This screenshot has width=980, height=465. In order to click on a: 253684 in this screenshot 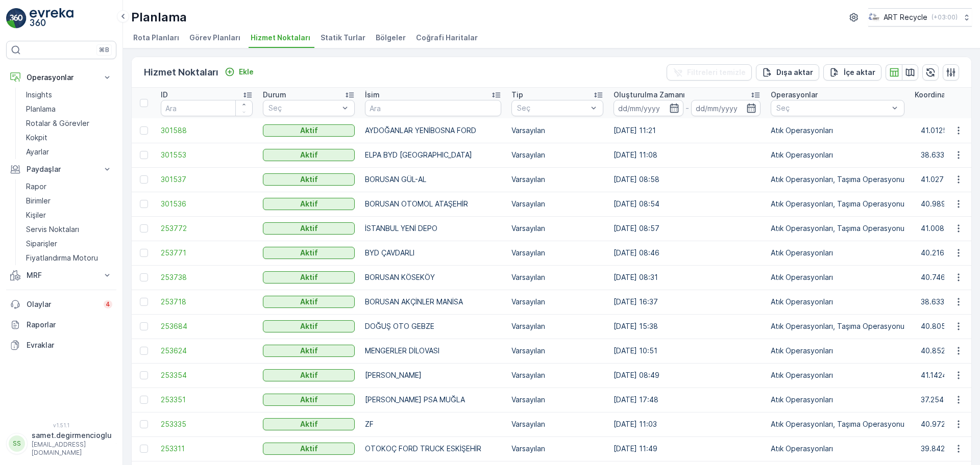, I will do `click(207, 327)`.